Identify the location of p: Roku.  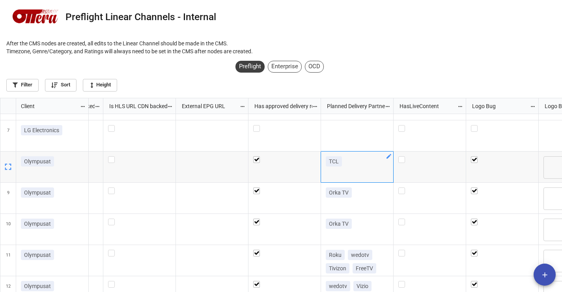
(335, 255).